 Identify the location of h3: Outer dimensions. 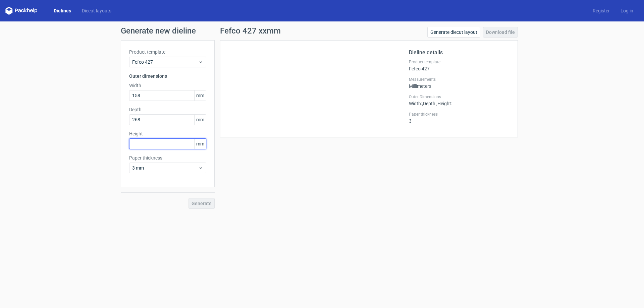
(167, 76).